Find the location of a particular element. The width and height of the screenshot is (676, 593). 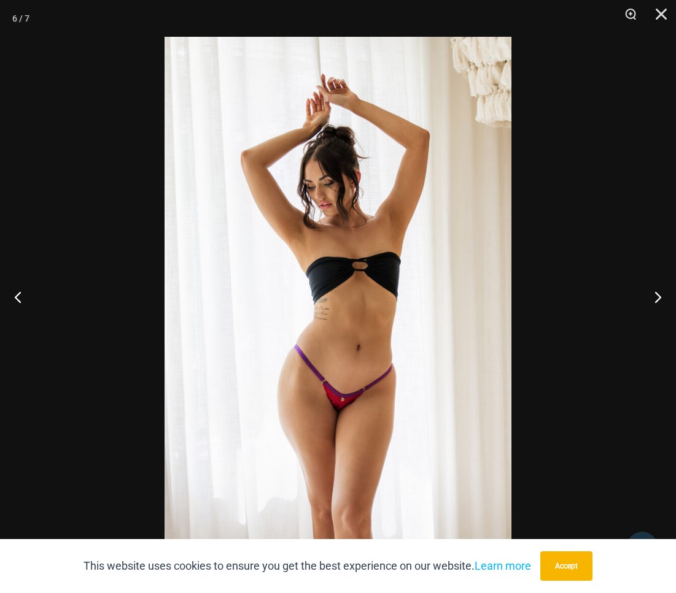

p: This website uses cookies to ensure you get the best experience on our website. is located at coordinates (307, 566).